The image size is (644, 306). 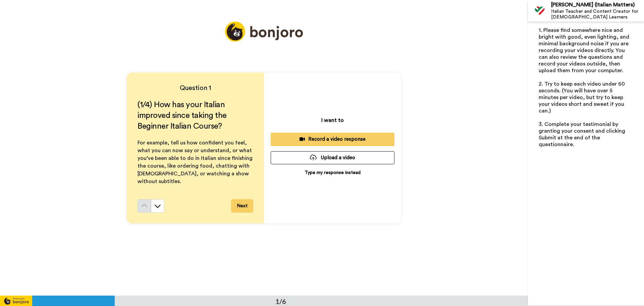 What do you see at coordinates (196, 88) in the screenshot?
I see `h4: Question 1` at bounding box center [196, 88].